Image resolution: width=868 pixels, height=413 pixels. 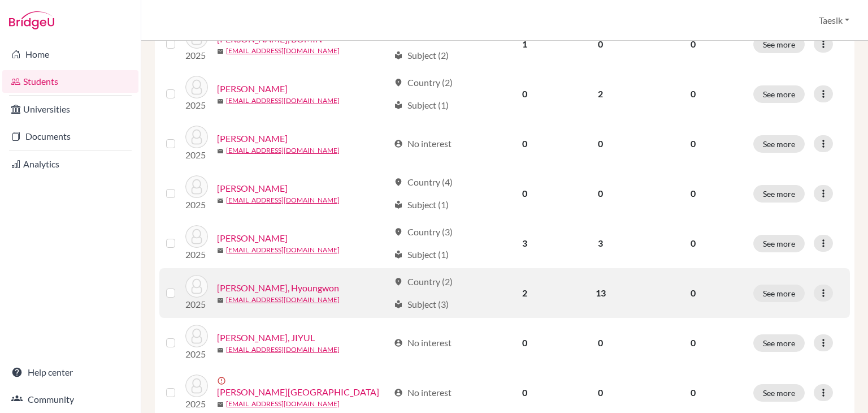 I want to click on div: Country (4), so click(x=423, y=182).